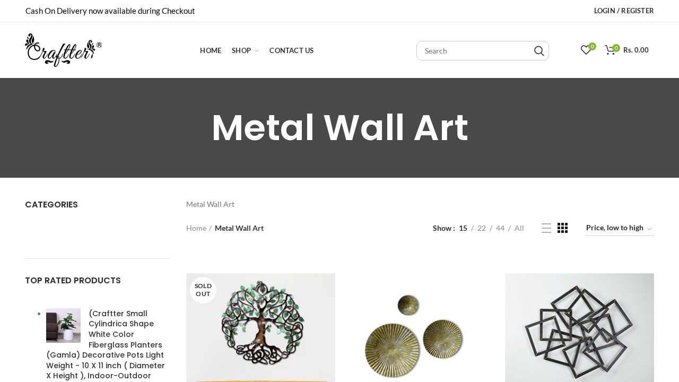  Describe the element at coordinates (626, 50) in the screenshot. I see `a: 0 Rs. 0.00` at that location.